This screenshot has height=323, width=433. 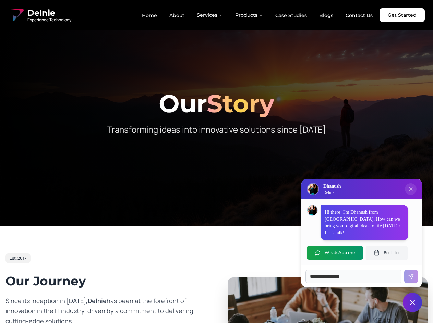 What do you see at coordinates (49, 20) in the screenshot?
I see `span: Experience Technology` at bounding box center [49, 20].